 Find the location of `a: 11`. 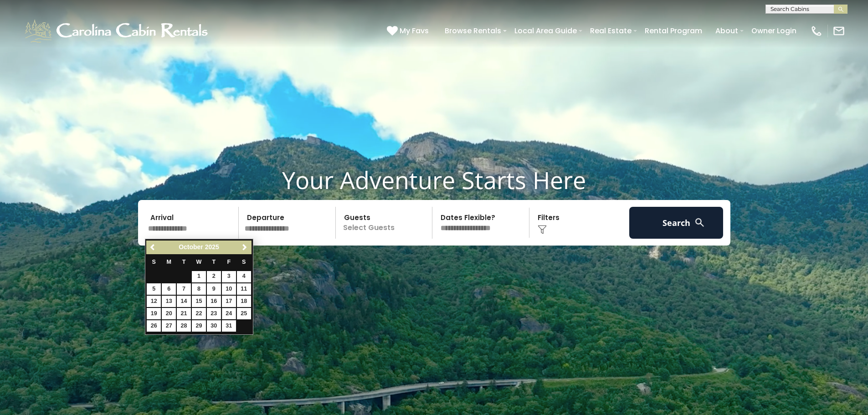

a: 11 is located at coordinates (244, 289).